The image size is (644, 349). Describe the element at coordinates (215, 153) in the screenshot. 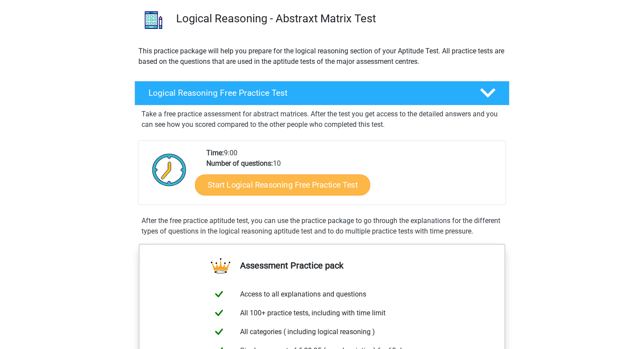

I see `b: Time:` at that location.